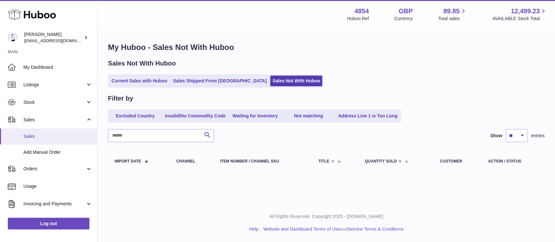 The height and width of the screenshot is (242, 555). Describe the element at coordinates (381, 162) in the screenshot. I see `span: Quantity Sold` at that location.